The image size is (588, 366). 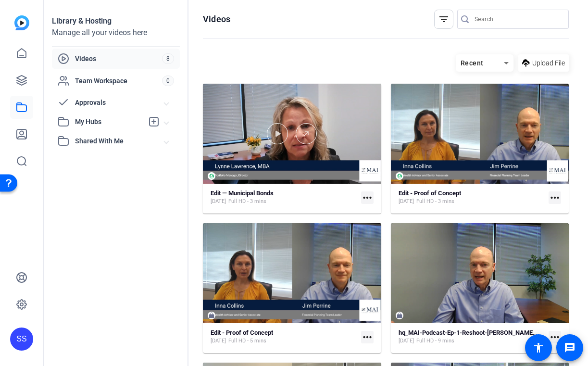 I want to click on span: Upload File, so click(x=548, y=63).